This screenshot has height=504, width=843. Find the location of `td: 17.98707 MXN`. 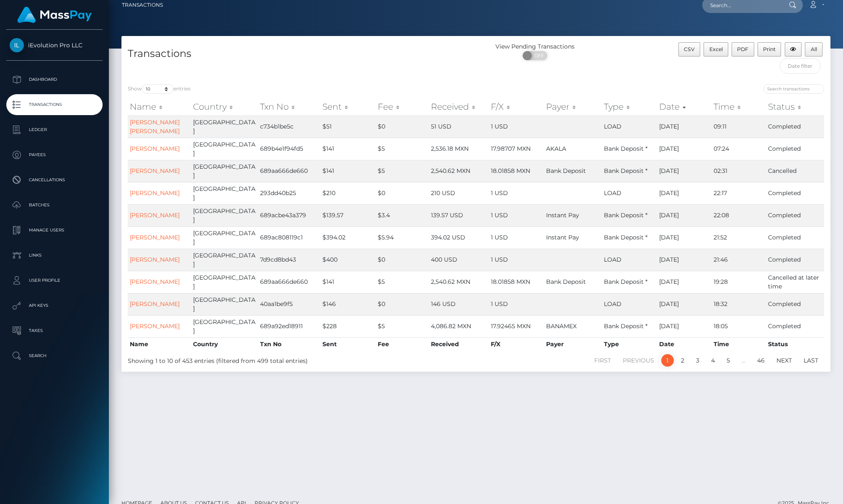

td: 17.98707 MXN is located at coordinates (516, 148).